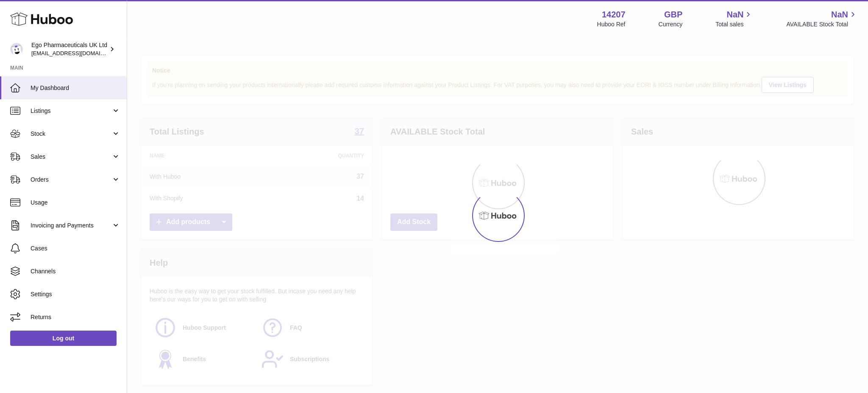  What do you see at coordinates (76, 203) in the screenshot?
I see `span: Usage` at bounding box center [76, 203].